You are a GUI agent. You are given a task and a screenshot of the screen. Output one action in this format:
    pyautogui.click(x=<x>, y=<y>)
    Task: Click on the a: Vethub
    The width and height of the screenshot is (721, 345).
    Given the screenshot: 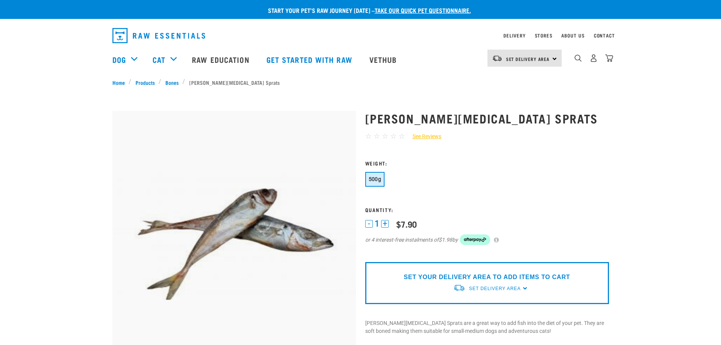 What is the action you would take?
    pyautogui.click(x=384, y=59)
    